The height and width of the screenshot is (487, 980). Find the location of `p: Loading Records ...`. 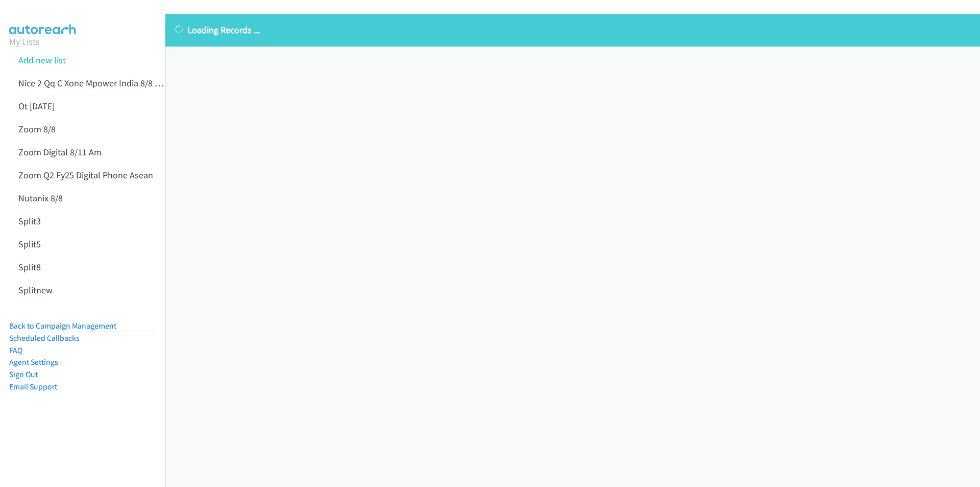

p: Loading Records ... is located at coordinates (573, 30).